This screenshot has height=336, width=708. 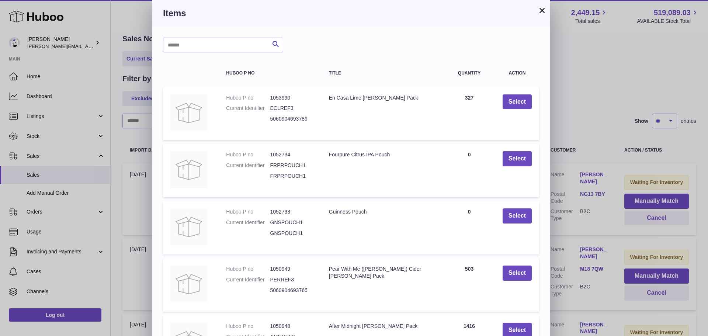 I want to click on th: Title, so click(x=383, y=73).